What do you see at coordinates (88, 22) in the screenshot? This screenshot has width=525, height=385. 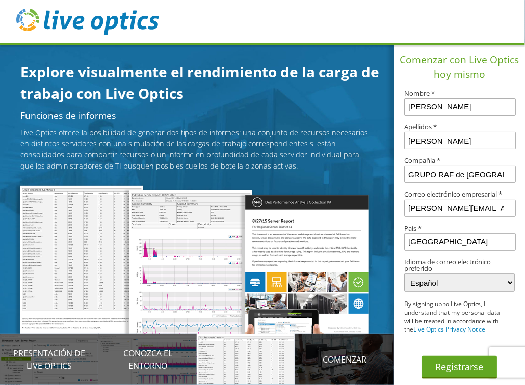 I see `img: live_optics_svg.svg` at bounding box center [88, 22].